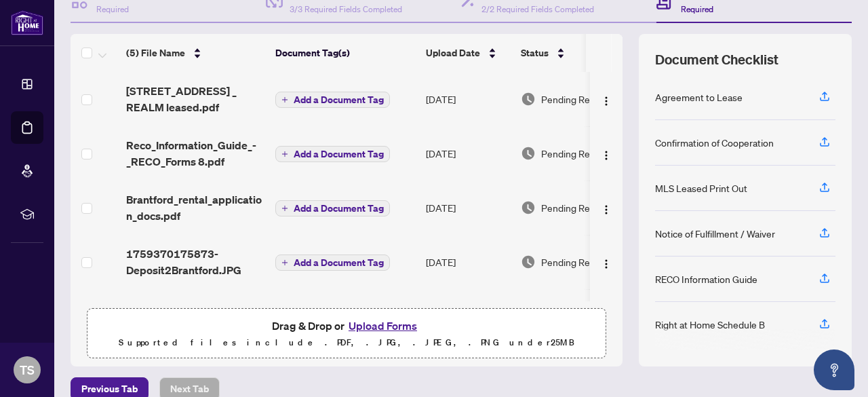 The height and width of the screenshot is (397, 868). I want to click on p: Supported files include .PDF, .JPG, .JPEG, .PNG under 25 MB, so click(346, 343).